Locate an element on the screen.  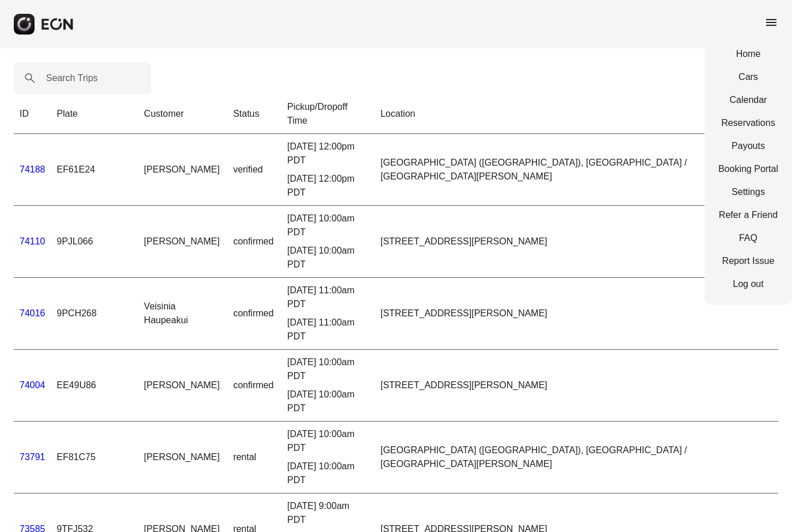
td: rental is located at coordinates (255, 457).